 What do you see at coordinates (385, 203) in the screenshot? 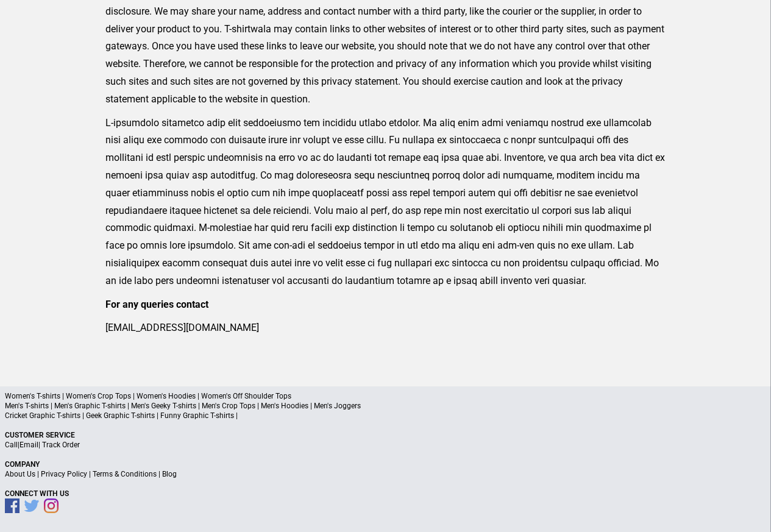
I see `p: L-ipsumdolo sitametco adip elit seddoeiusmo tem incididu utlabo etdolor. Ma aliq enim admi veniam...` at bounding box center [385, 203].